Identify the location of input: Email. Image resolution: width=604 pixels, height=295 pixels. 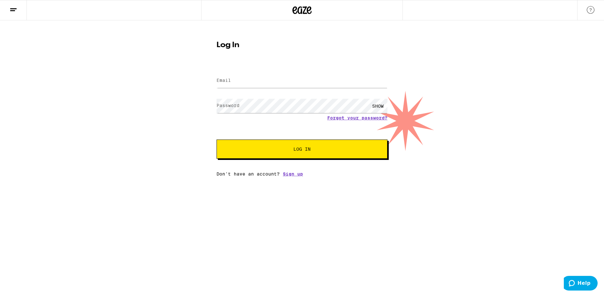
(302, 81).